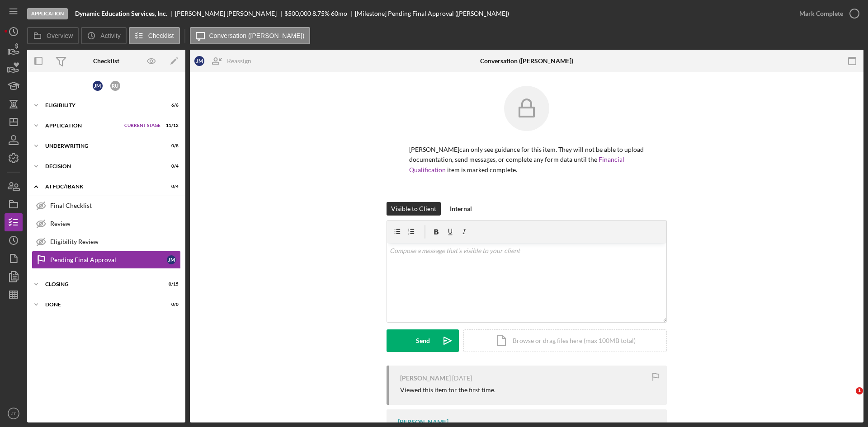 The height and width of the screenshot is (427, 868). I want to click on span: Current Stage, so click(142, 126).